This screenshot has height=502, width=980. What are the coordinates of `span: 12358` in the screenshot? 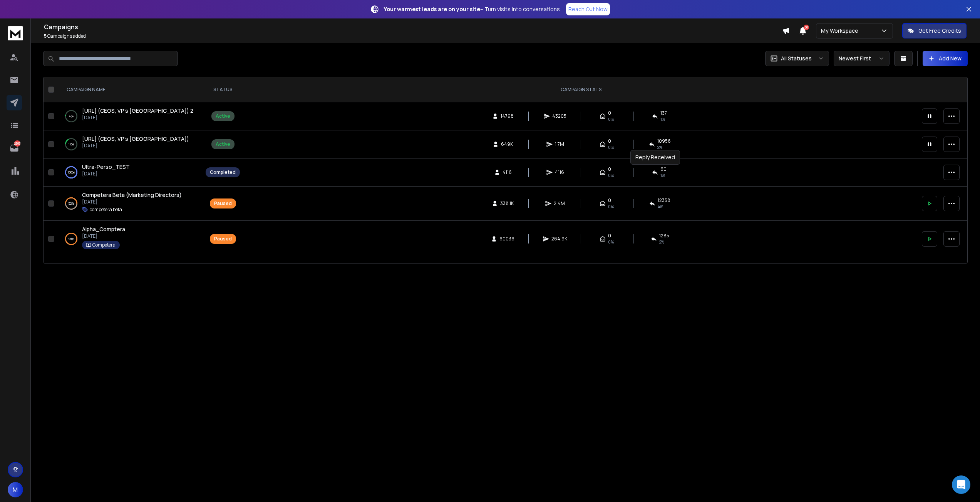 It's located at (664, 201).